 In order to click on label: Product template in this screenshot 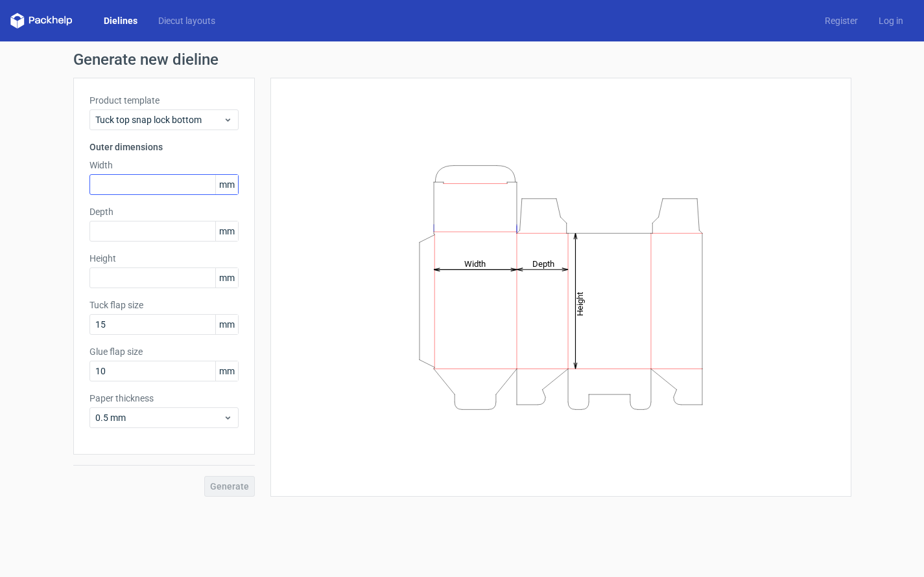, I will do `click(164, 100)`.